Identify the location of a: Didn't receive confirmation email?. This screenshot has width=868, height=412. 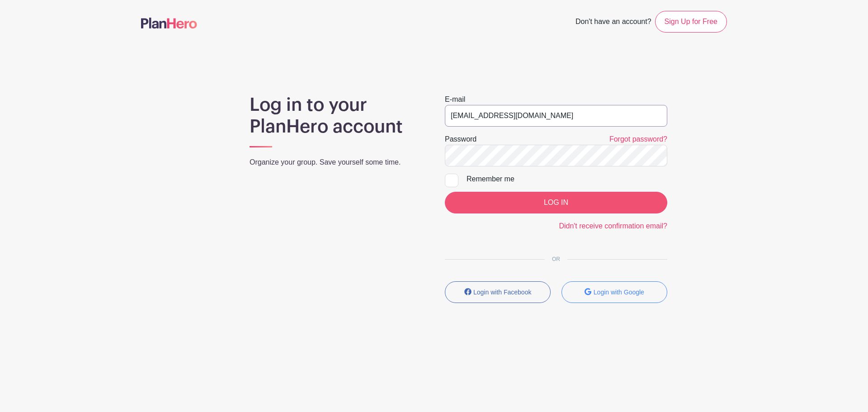
(613, 226).